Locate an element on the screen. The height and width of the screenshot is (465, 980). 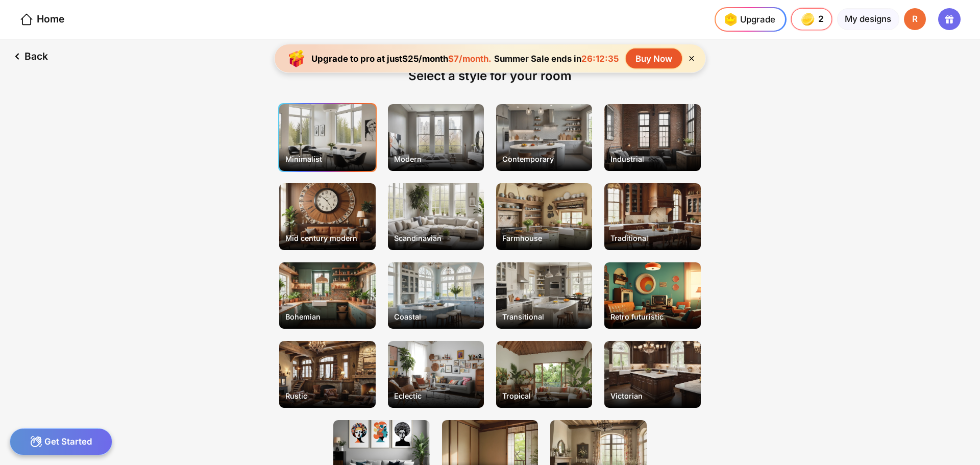
div: Transitional is located at coordinates (544, 317).